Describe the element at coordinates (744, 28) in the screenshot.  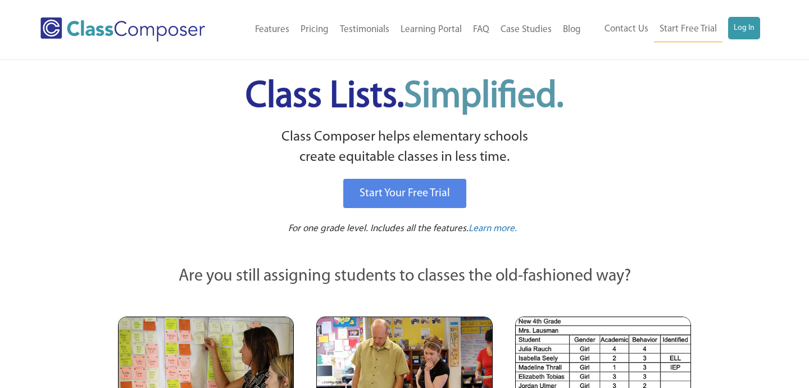
I see `a: Log In` at that location.